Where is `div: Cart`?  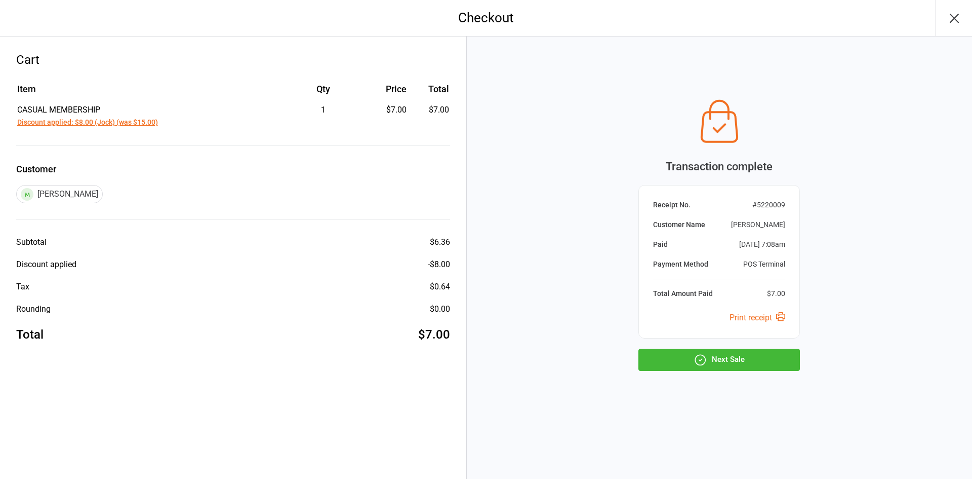 div: Cart is located at coordinates (233, 60).